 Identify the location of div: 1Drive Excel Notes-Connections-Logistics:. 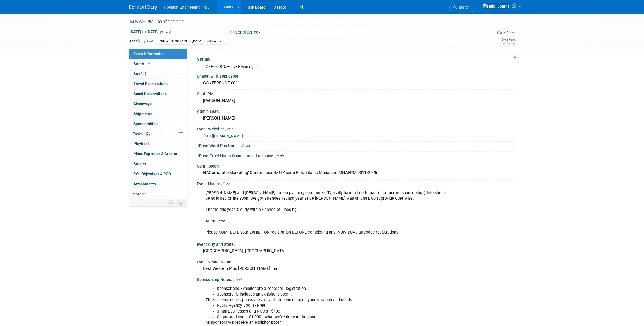
(356, 155).